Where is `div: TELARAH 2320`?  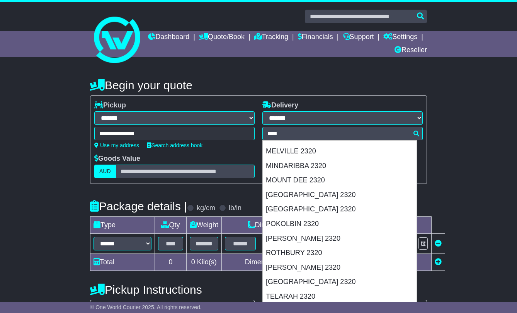 div: TELARAH 2320 is located at coordinates (340, 297).